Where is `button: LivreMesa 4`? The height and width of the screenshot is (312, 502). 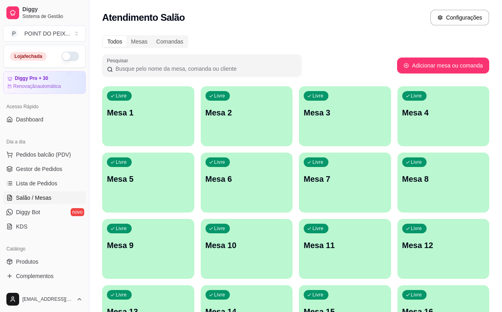
button: LivreMesa 4 is located at coordinates (444, 116).